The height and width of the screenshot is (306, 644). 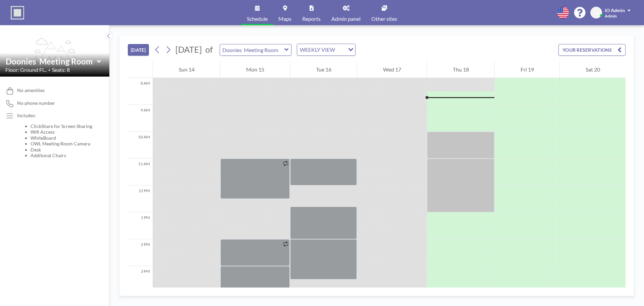 I want to click on span: Maps, so click(x=285, y=19).